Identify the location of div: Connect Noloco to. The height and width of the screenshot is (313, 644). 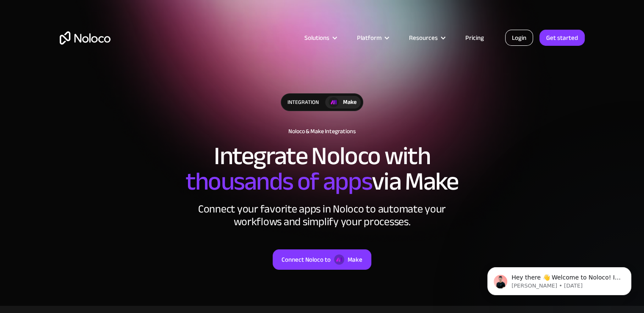
(306, 260).